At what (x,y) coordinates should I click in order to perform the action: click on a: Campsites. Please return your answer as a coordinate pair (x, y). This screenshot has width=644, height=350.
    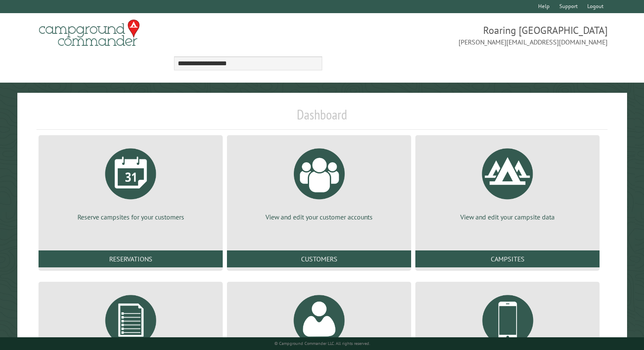
    Looking at the image, I should click on (508, 259).